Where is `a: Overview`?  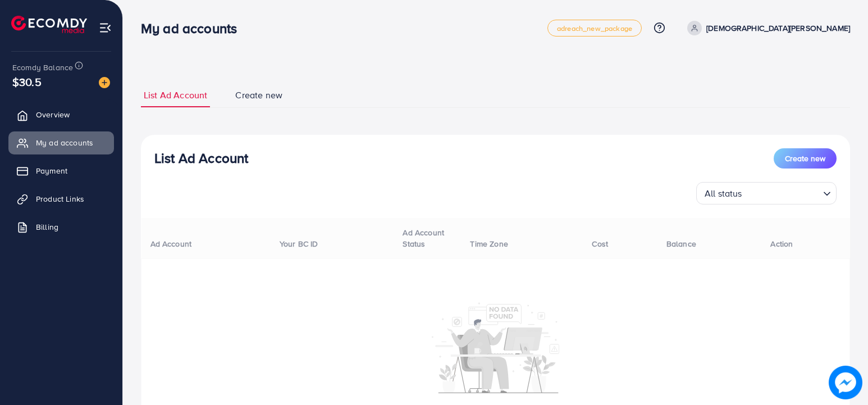 a: Overview is located at coordinates (61, 114).